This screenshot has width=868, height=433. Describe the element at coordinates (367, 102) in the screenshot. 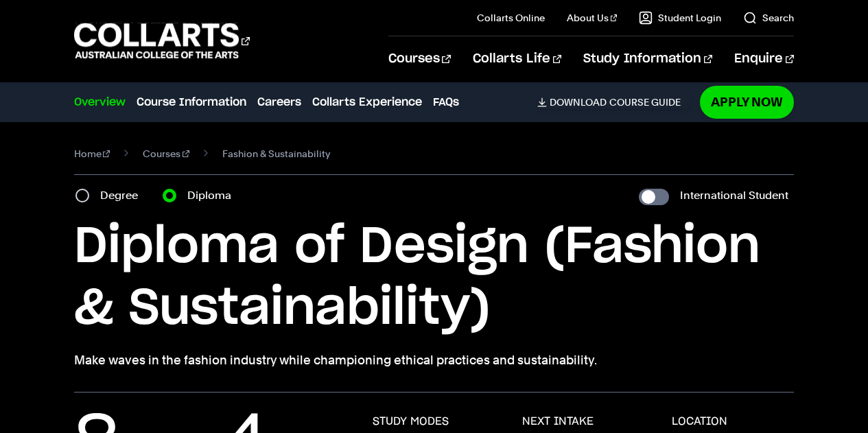

I see `a: Collarts Experience` at that location.